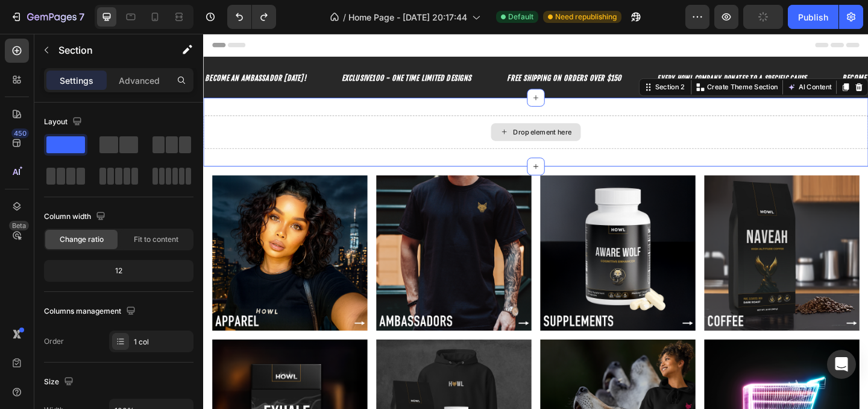 The image size is (868, 409). I want to click on strong: FREE SHIPPING ON ORDERS OVER $150, so click(392, 47).